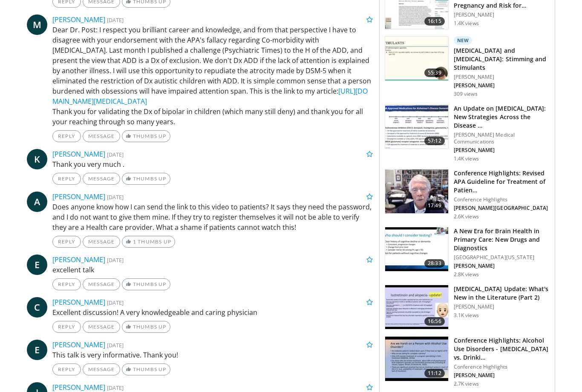  Describe the element at coordinates (465, 94) in the screenshot. I see `p: 309 views` at that location.